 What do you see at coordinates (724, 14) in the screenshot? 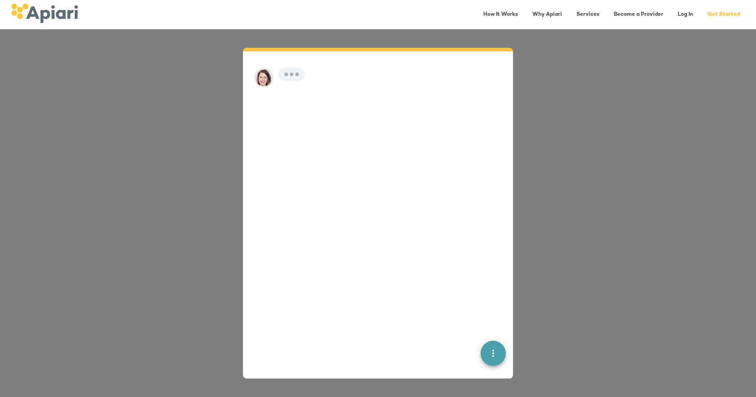
I see `a: Get Started` at bounding box center [724, 14].